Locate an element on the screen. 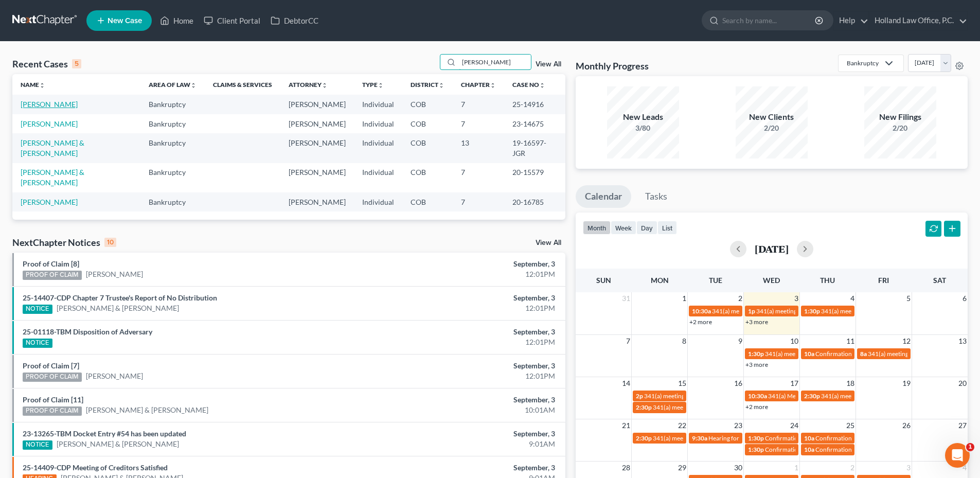  span: 4 is located at coordinates (853, 298).